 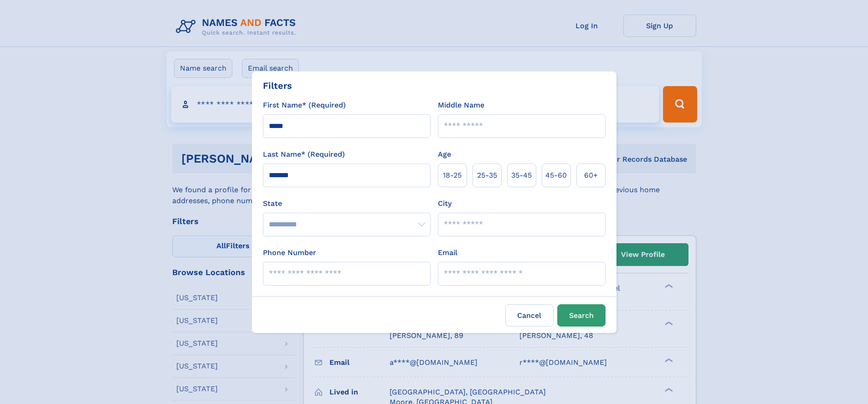 I want to click on label: Phone Number, so click(x=289, y=253).